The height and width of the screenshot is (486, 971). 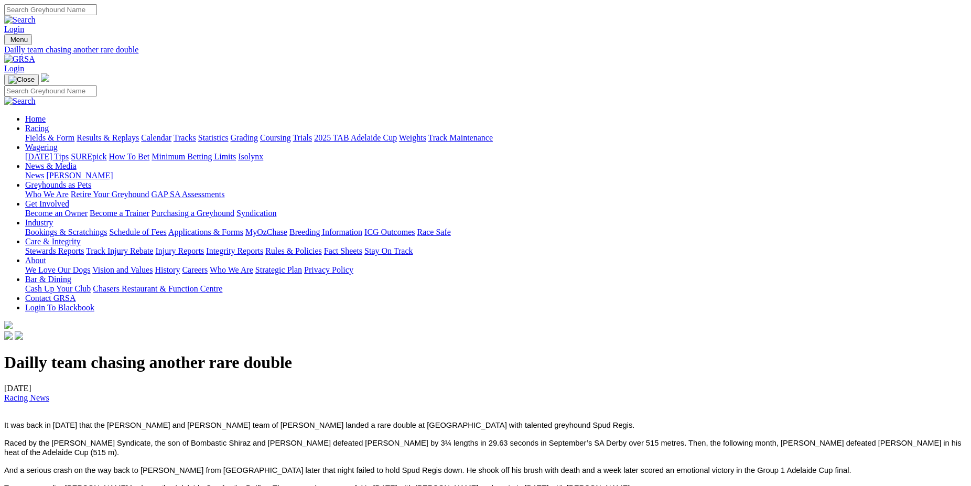 What do you see at coordinates (486, 50) in the screenshot?
I see `a: Dailly team chasing another rare double` at bounding box center [486, 50].